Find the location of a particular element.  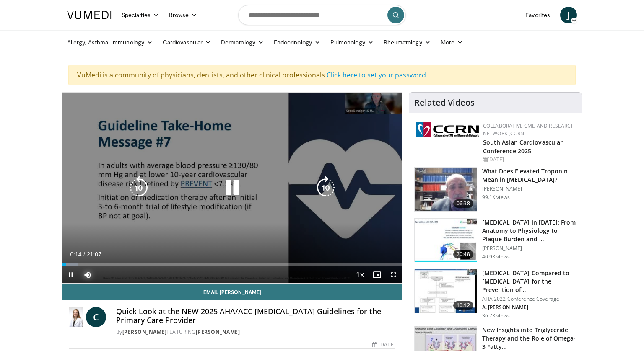

img: VuMedi Logo is located at coordinates (89, 15).